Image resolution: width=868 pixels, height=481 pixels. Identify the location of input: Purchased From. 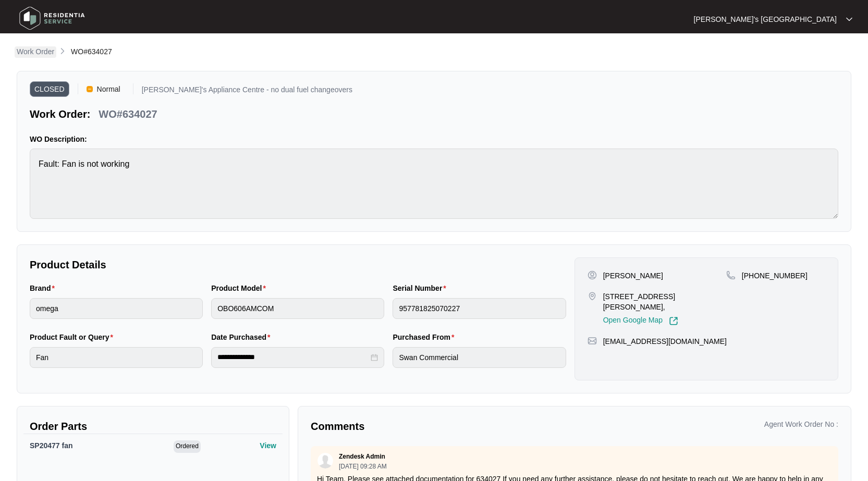
(479, 358).